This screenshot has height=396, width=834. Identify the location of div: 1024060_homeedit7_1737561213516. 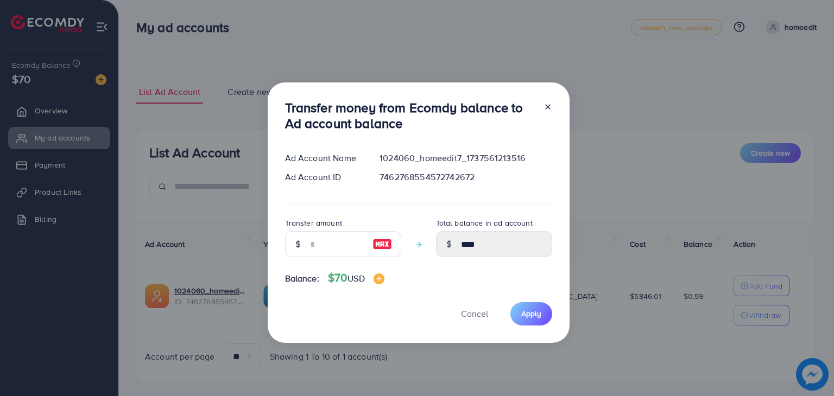
(465, 158).